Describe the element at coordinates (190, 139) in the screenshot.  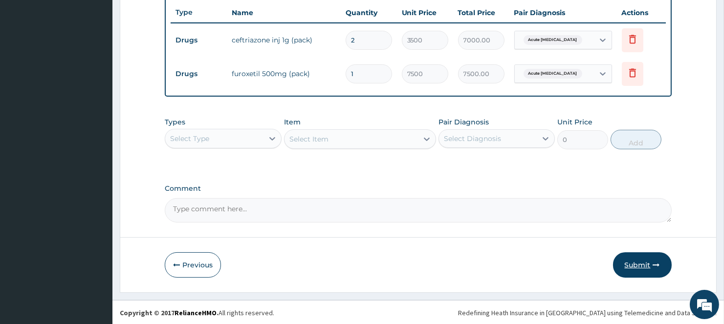
I see `div: Select Type` at that location.